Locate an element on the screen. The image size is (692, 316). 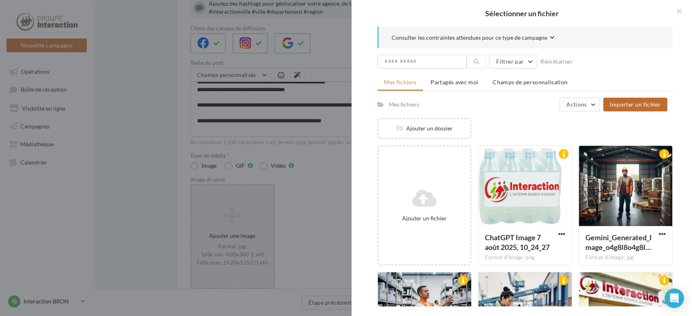
span: Champs de personnalisation is located at coordinates (530, 82).